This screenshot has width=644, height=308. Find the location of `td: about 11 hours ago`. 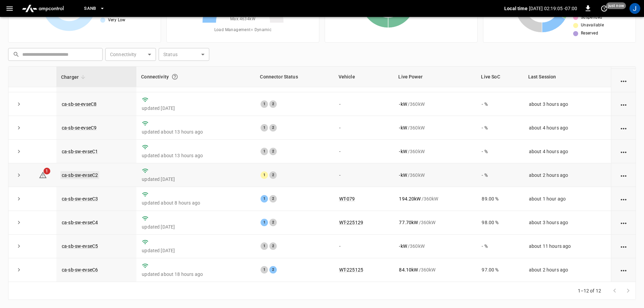

td: about 11 hours ago is located at coordinates (567, 246).